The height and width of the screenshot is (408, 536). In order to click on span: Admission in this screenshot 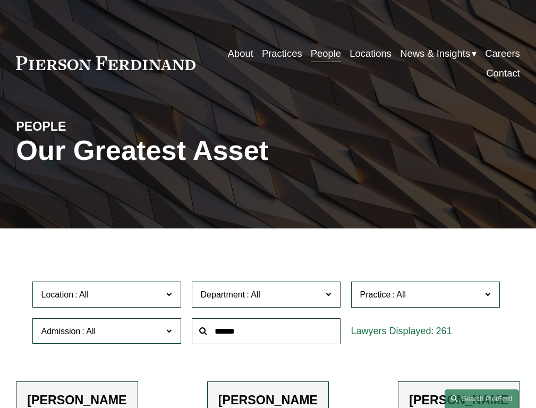, I will do `click(61, 331)`.